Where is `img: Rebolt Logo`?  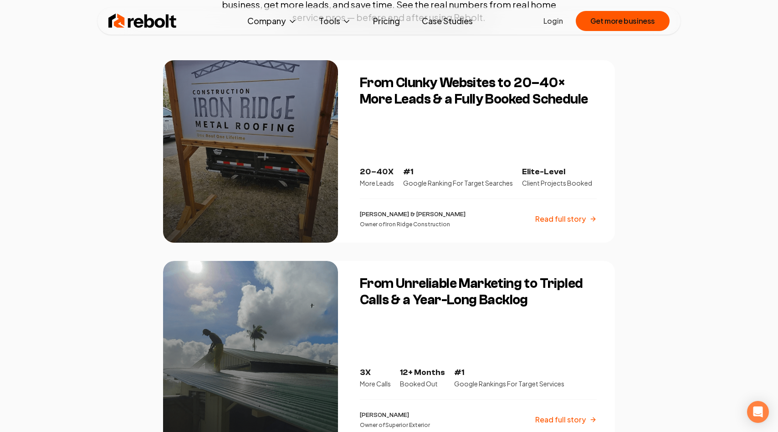 img: Rebolt Logo is located at coordinates (143, 21).